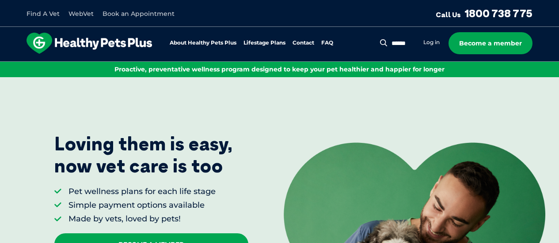  Describe the element at coordinates (431, 42) in the screenshot. I see `a: Log in` at that location.